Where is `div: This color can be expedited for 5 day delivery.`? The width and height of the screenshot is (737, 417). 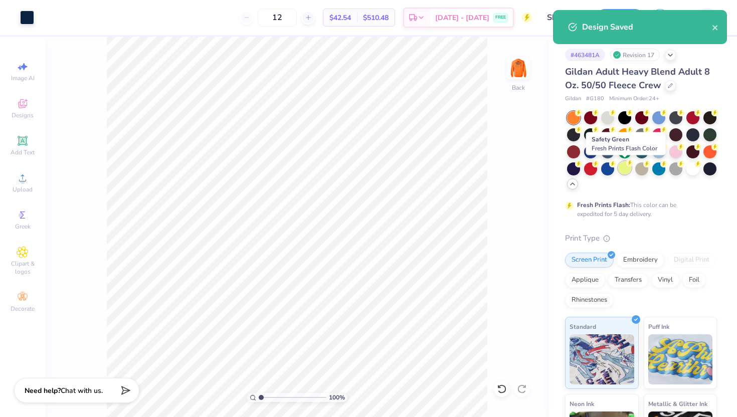
div: This color can be expedited for 5 day delivery. is located at coordinates (638, 209).